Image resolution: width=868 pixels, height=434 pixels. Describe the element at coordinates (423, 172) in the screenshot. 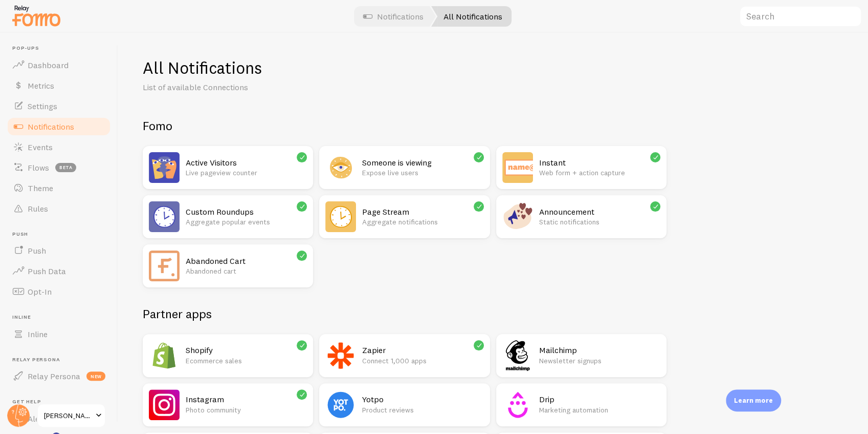

I see `p: Expose live users` at that location.